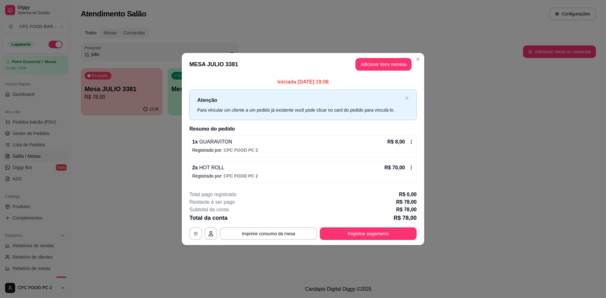 The image size is (606, 298). I want to click on h2: Resumo do pedido, so click(303, 129).